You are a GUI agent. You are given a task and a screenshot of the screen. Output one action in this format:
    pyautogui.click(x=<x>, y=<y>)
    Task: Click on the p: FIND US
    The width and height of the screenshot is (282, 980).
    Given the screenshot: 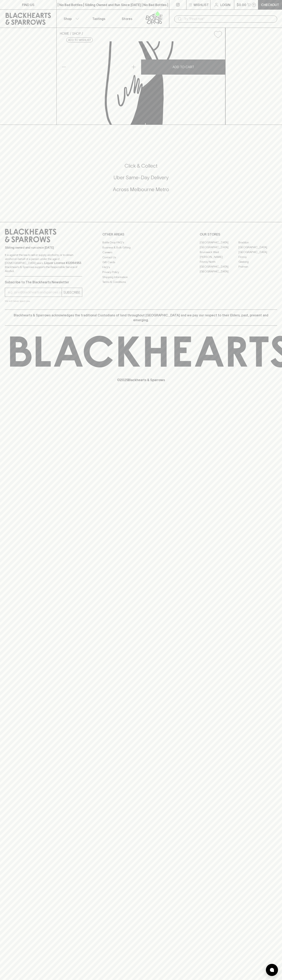 What is the action you would take?
    pyautogui.click(x=28, y=5)
    